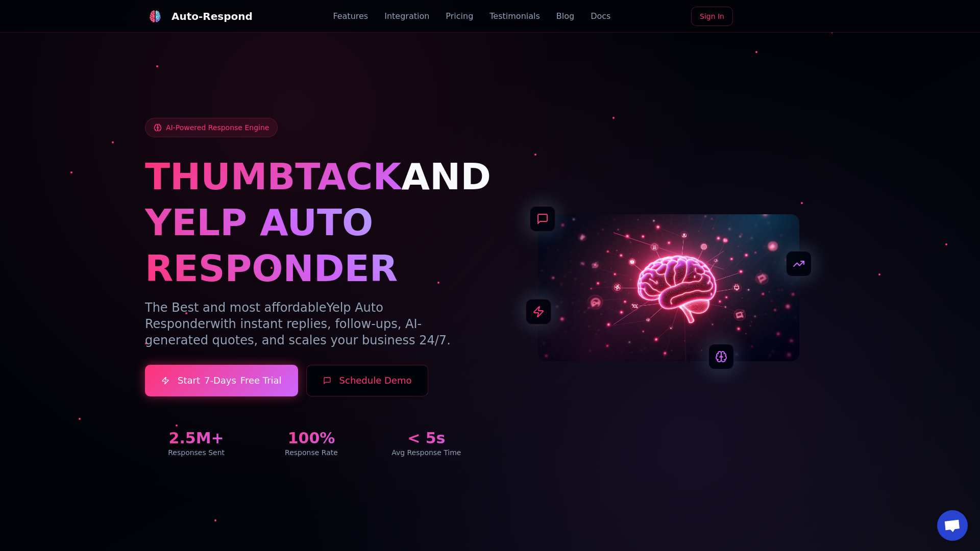 This screenshot has height=551, width=980. I want to click on p: The Best and most affordable with instant replies, follow-ups, AI-generated quotes, and scales yo..., so click(312, 324).